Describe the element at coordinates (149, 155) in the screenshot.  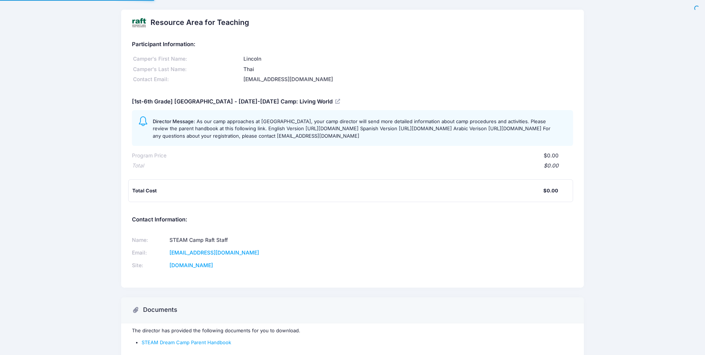
I see `div: Program Price` at that location.